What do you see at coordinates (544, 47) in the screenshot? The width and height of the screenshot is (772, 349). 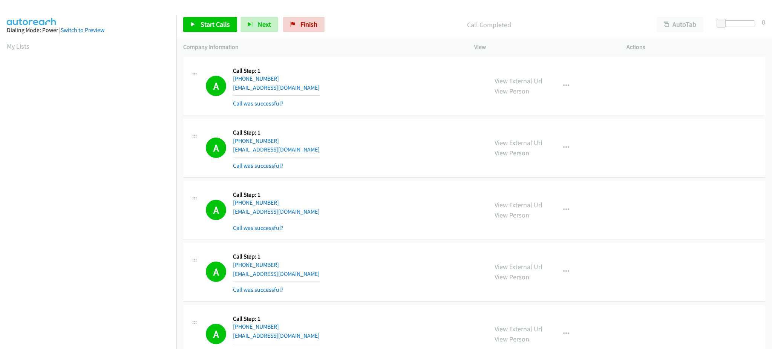 I see `p: View` at bounding box center [544, 47].